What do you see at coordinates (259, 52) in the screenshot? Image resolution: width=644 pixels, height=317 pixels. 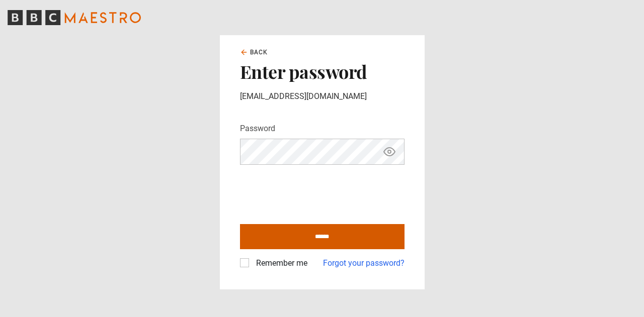 I see `span: Back` at bounding box center [259, 52].